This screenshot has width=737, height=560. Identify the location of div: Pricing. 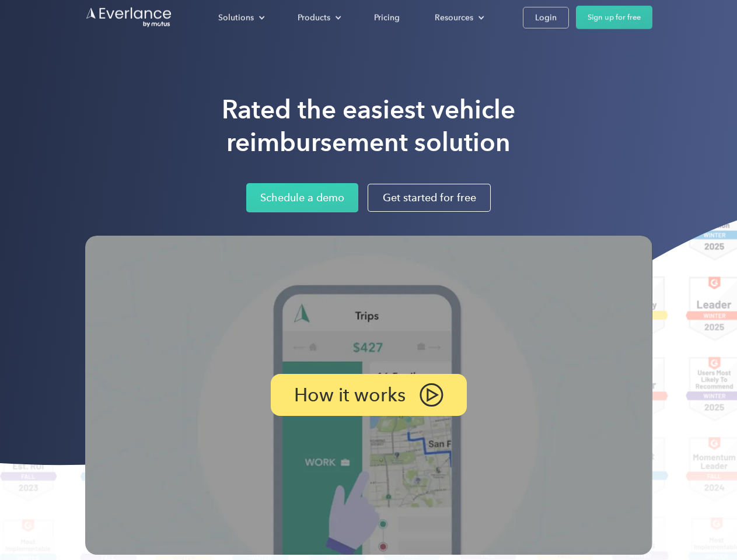
(387, 17).